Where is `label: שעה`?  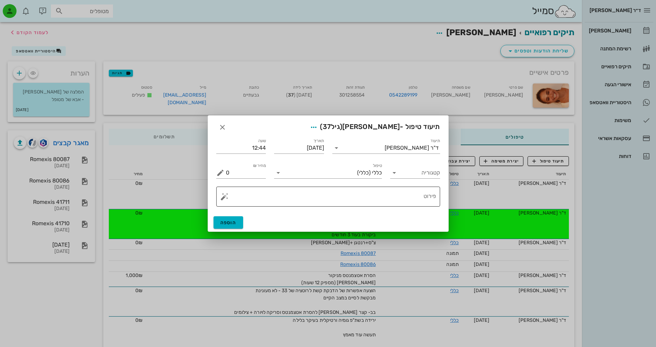 label: שעה is located at coordinates (262, 141).